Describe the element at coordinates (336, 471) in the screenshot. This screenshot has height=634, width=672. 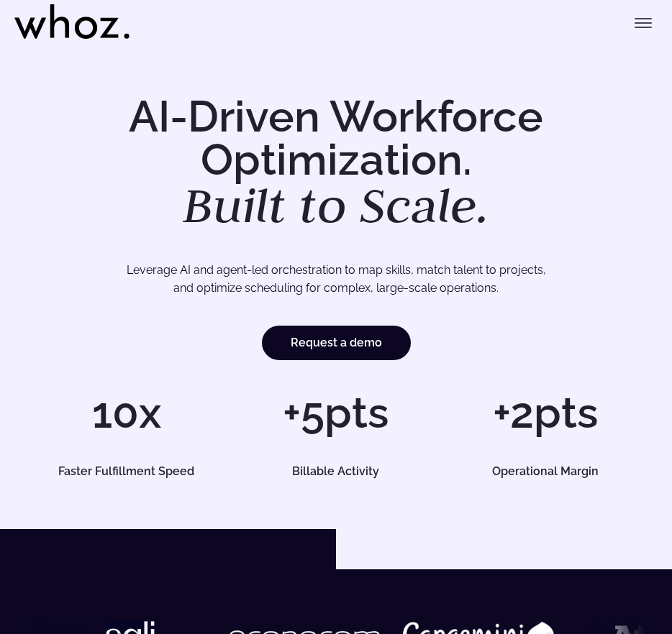
I see `h5: Billable Activity` at that location.